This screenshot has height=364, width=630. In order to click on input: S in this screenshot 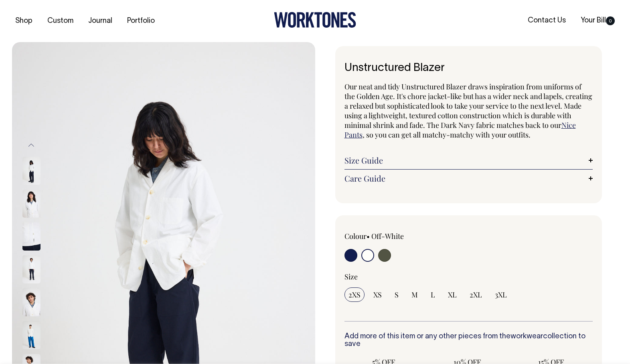, I will do `click(397, 295)`.